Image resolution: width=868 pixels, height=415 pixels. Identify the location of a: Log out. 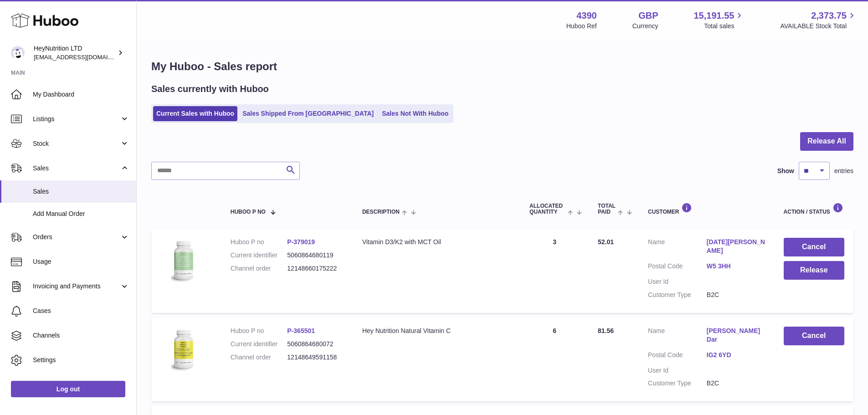
(68, 389).